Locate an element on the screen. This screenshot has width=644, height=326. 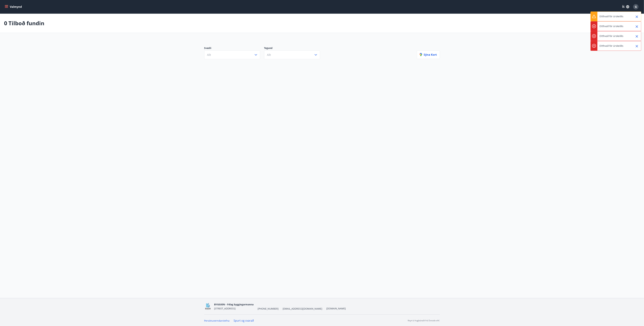
span: G is located at coordinates (636, 7).